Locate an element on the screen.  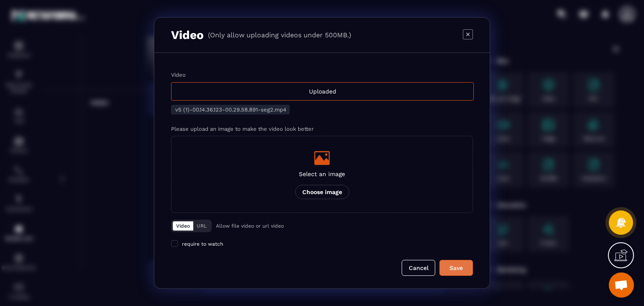
span: require to watch is located at coordinates (202, 244).